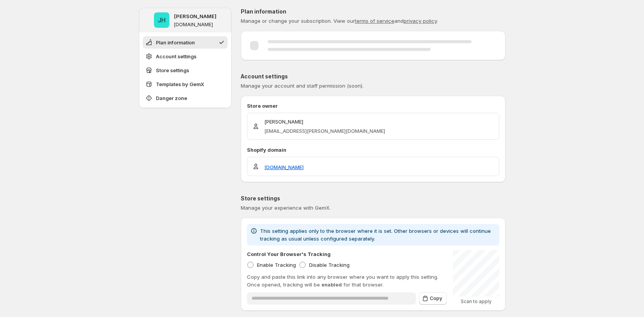 The image size is (644, 317). What do you see at coordinates (171, 98) in the screenshot?
I see `span: Danger zone` at bounding box center [171, 98].